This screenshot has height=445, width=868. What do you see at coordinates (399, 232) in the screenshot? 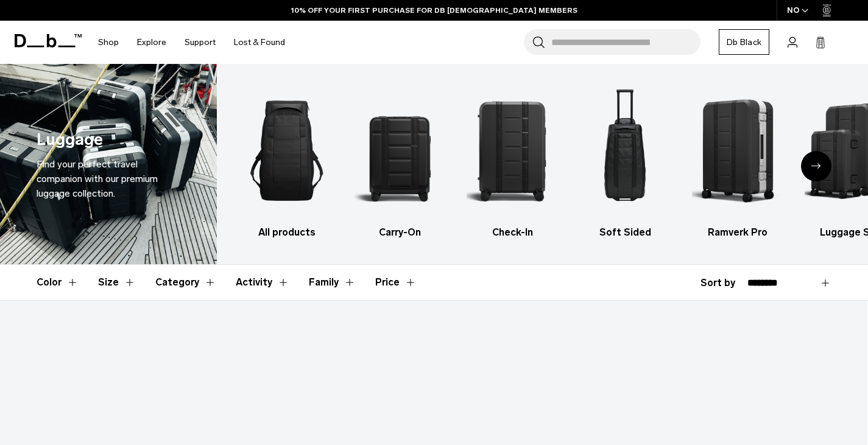
I see `h3: Carry-On` at bounding box center [399, 232].